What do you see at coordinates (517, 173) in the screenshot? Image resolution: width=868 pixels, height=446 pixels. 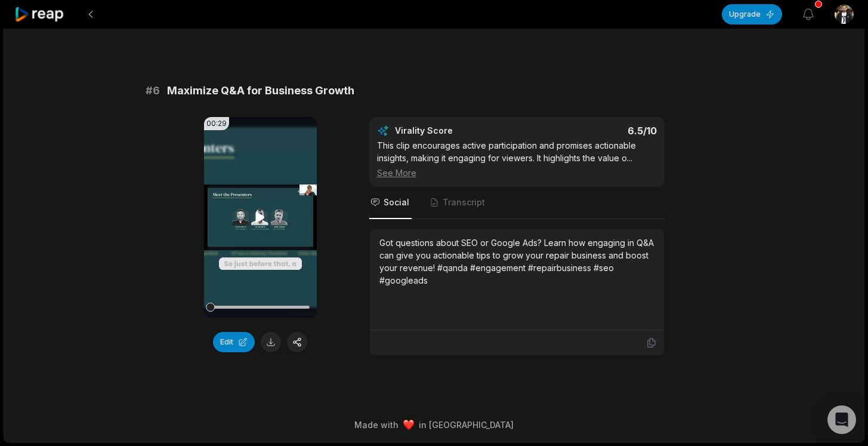 I see `div: See More` at bounding box center [517, 173].